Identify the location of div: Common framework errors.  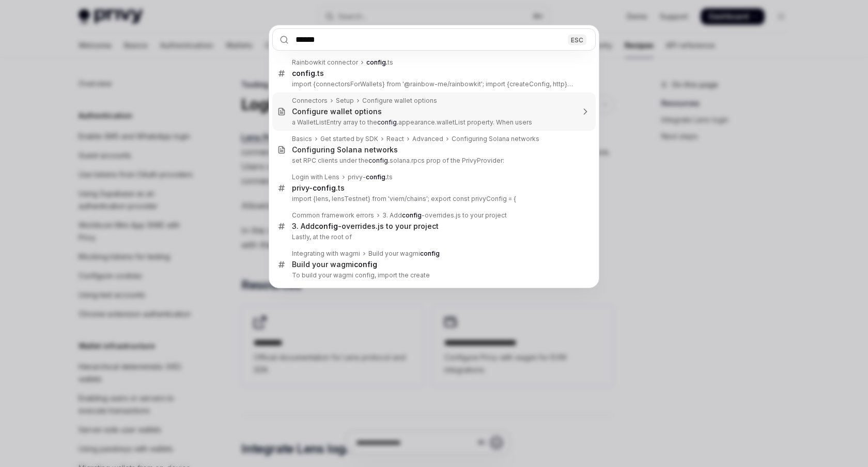
(333, 215).